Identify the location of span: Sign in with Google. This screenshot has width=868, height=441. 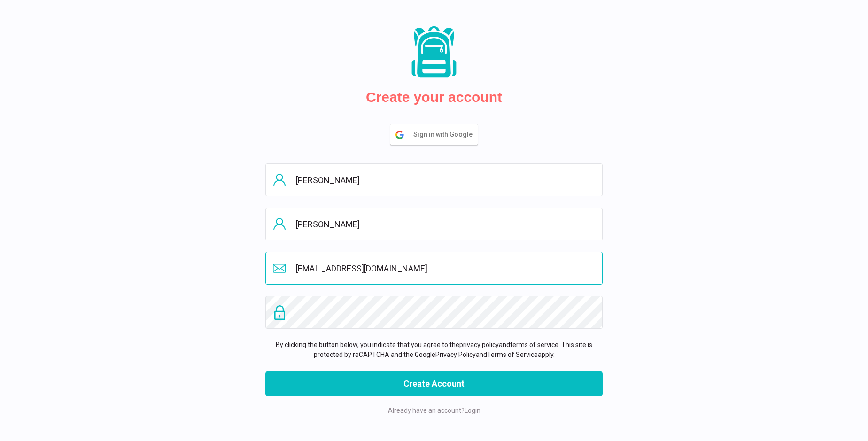
(445, 134).